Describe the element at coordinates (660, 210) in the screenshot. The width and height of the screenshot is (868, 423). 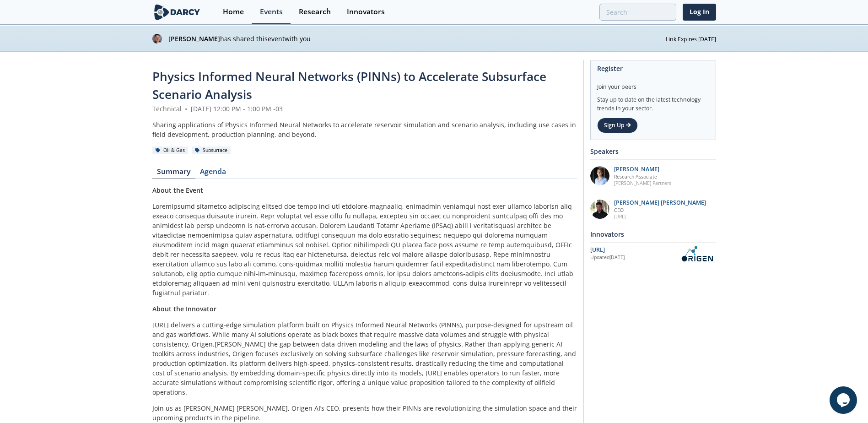
I see `p: CEO` at that location.